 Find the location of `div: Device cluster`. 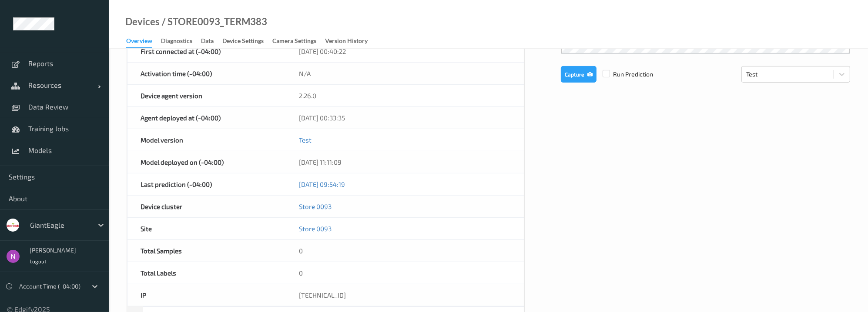

div: Device cluster is located at coordinates (207, 207).